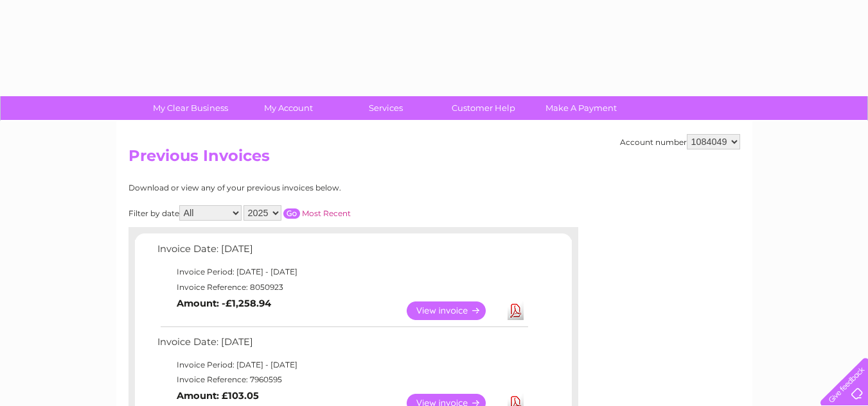 Image resolution: width=868 pixels, height=406 pixels. I want to click on div: Filter by date, so click(296, 213).